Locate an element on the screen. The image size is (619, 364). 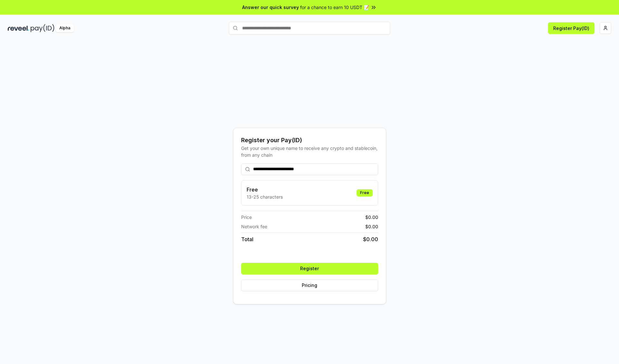
button: Register is located at coordinates (310, 268).